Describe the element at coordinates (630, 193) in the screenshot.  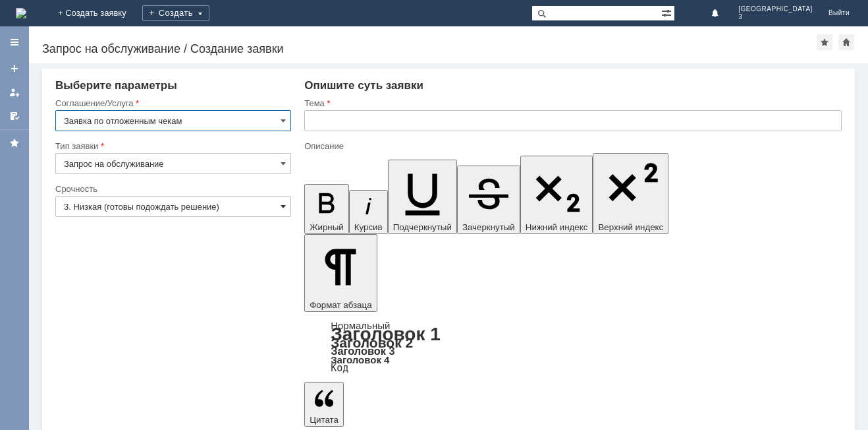
I see `button: Верхний индекс` at that location.